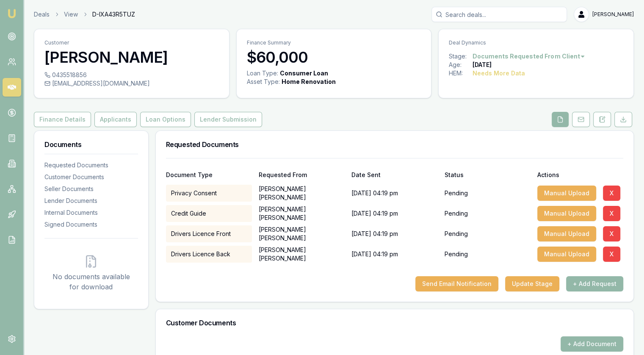 Image resolution: width=644 pixels, height=355 pixels. I want to click on button: Documents Requested From Client, so click(529, 56).